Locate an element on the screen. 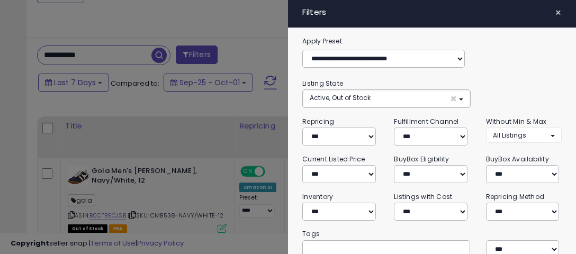  small: Repricing is located at coordinates (318, 121).